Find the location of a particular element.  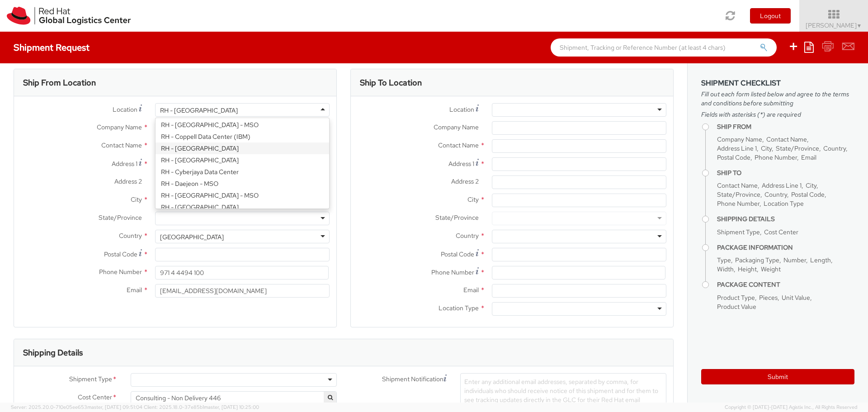

span: Product Type is located at coordinates (736, 298).